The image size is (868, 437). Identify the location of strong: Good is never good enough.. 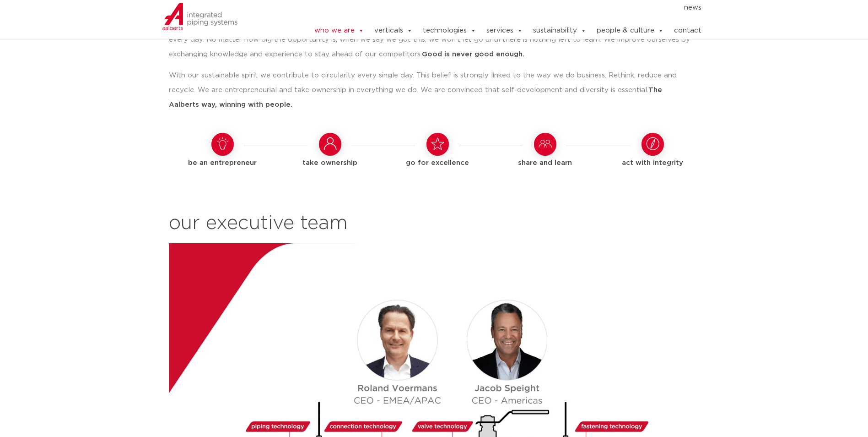
(473, 54).